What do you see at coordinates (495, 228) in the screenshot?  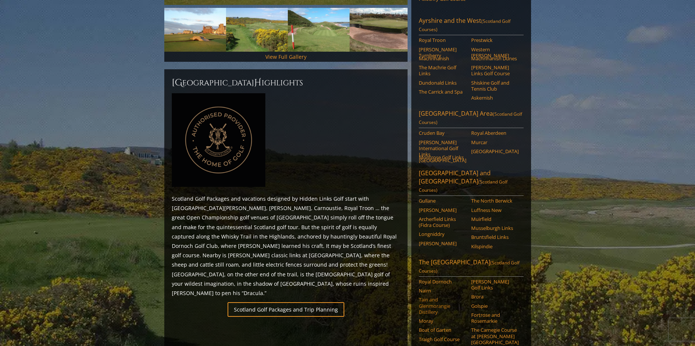 I see `a: Musselburgh Links` at bounding box center [495, 228].